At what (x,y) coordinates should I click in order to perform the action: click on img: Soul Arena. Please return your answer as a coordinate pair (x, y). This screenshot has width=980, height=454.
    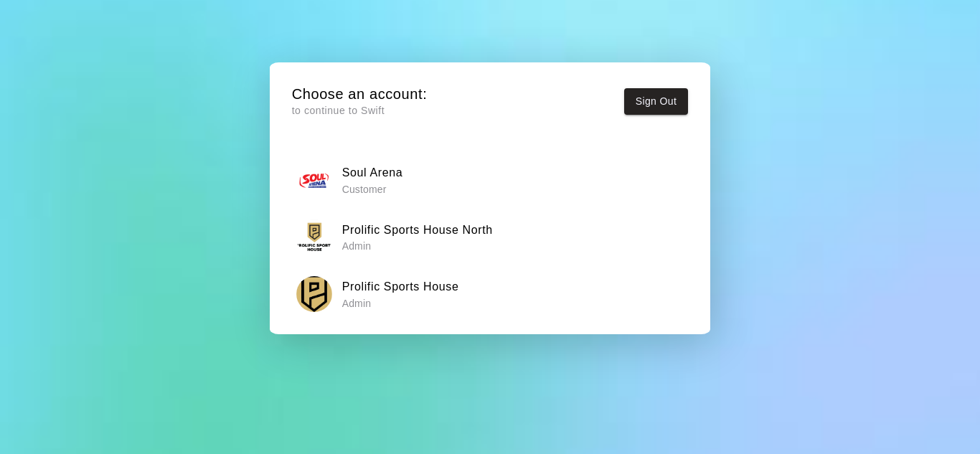
    Looking at the image, I should click on (315, 180).